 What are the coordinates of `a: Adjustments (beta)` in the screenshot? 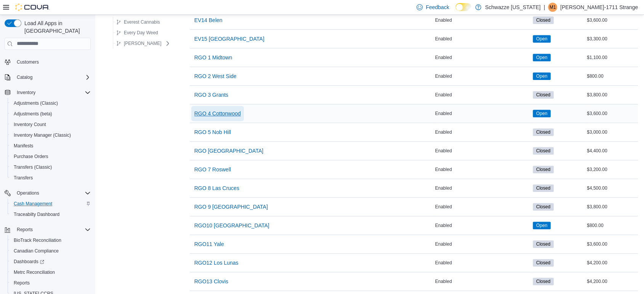 It's located at (33, 114).